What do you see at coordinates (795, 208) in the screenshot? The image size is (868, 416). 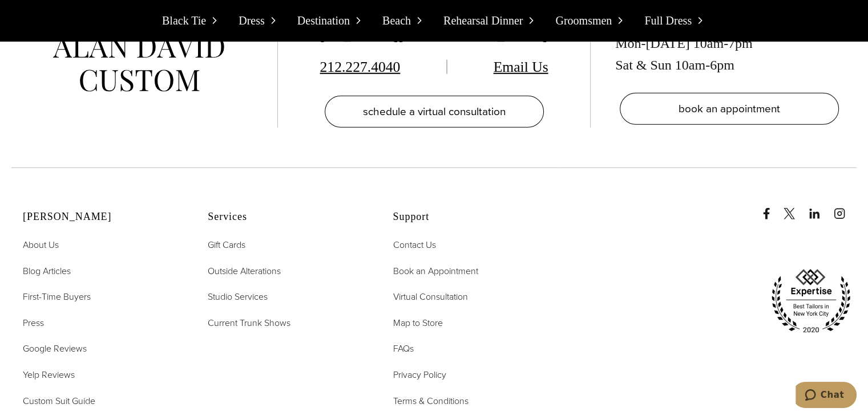 I see `a: x/twitter` at bounding box center [795, 208].